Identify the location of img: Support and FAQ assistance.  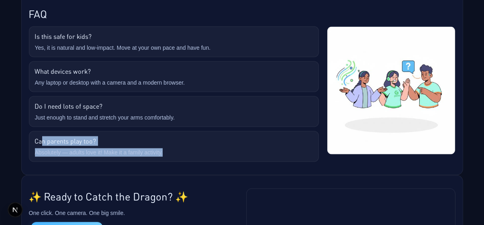
(391, 91).